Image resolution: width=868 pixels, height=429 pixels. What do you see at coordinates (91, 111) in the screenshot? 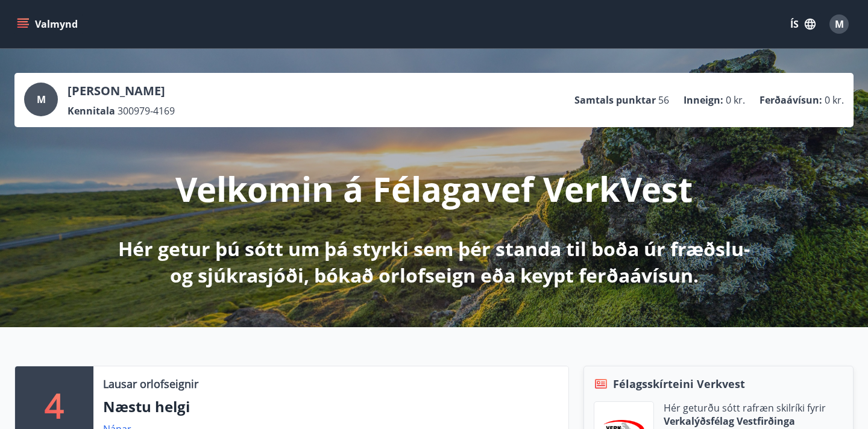
I see `p: Kennitala` at bounding box center [91, 111].